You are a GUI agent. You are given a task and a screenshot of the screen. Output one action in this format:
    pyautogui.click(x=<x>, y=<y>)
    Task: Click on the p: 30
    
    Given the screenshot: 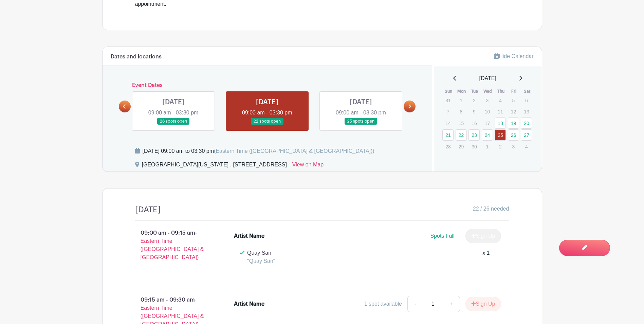 What is the action you would take?
    pyautogui.click(x=474, y=146)
    